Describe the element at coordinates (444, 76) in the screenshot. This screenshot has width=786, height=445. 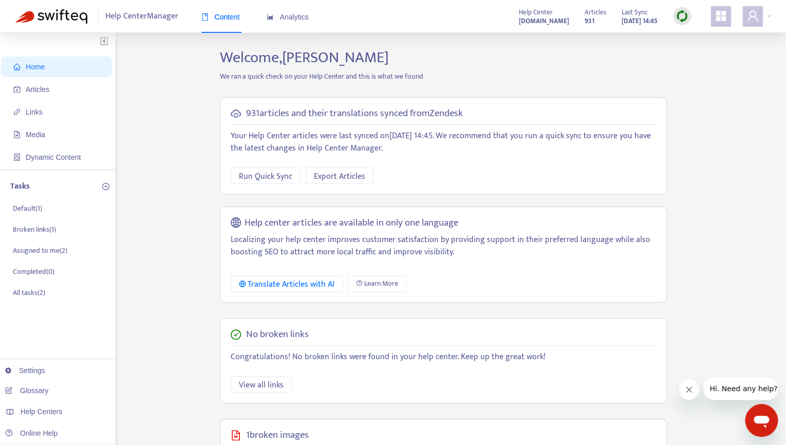
I see `p: We ran a quick check on your Help Center and this is what we found` at that location.